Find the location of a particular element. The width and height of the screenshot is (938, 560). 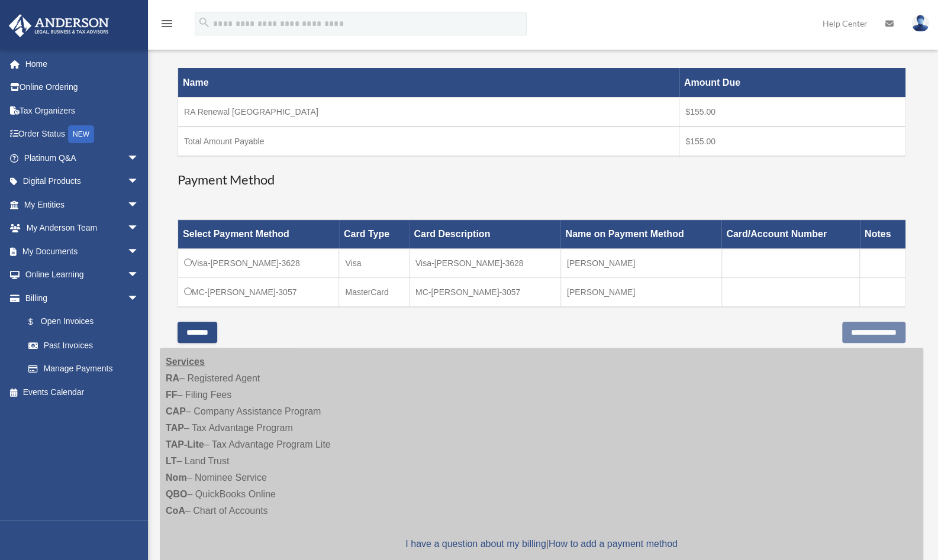

i: search is located at coordinates (204, 23).